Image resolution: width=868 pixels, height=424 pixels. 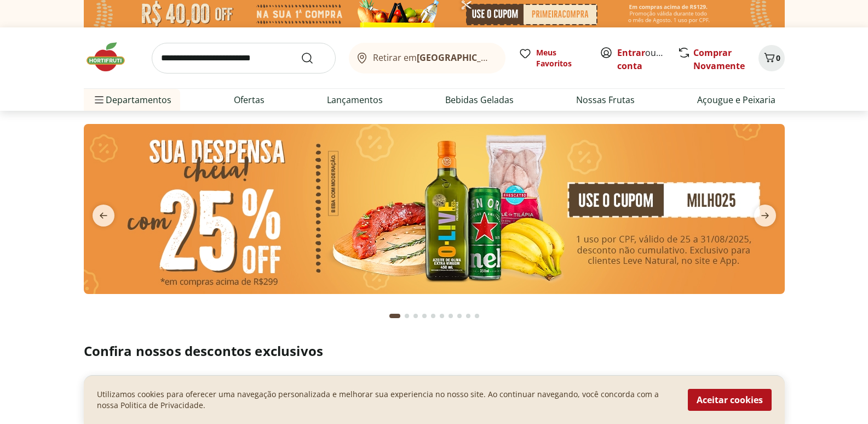 I want to click on button: next, so click(x=765, y=215).